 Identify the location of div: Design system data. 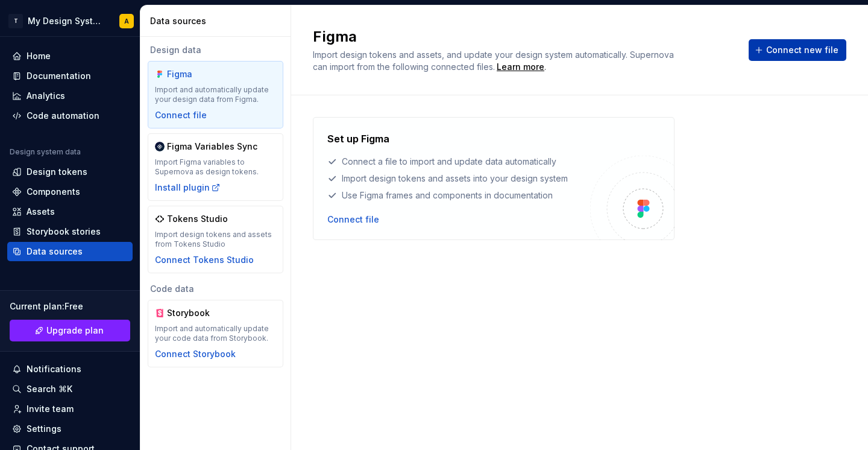
(45, 152).